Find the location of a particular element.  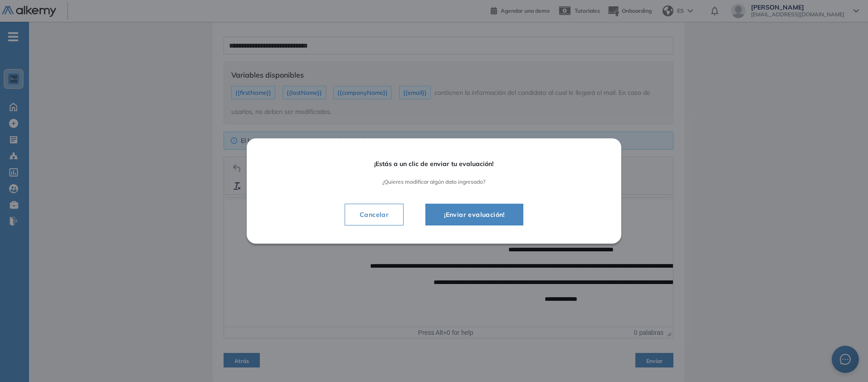

body: Área de texto enriquecido. Pulse ALT-0 para abrir la ayuda. is located at coordinates (225, 57).